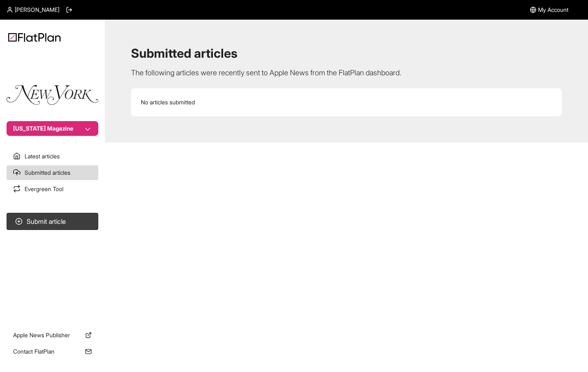  I want to click on a: Evergreen Tool, so click(53, 189).